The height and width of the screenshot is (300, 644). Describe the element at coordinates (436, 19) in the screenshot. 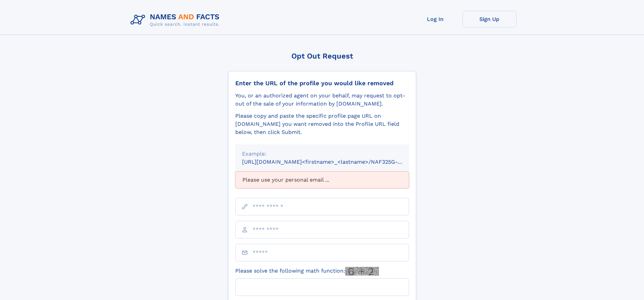

I see `a: Log In` at that location.